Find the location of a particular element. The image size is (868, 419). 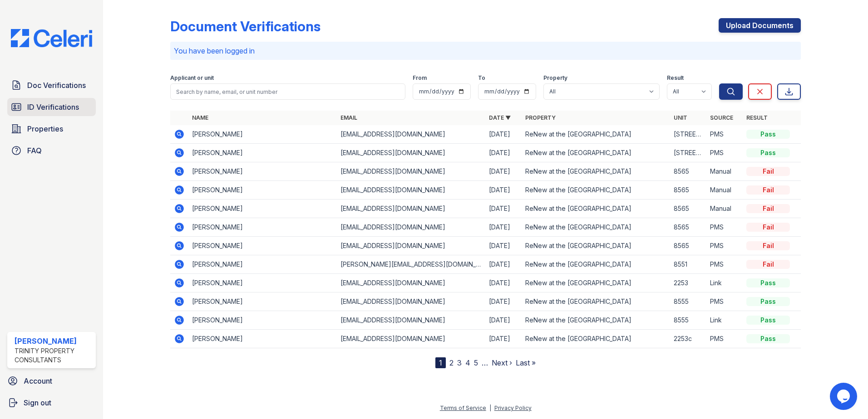

span: FAQ is located at coordinates (35, 150).